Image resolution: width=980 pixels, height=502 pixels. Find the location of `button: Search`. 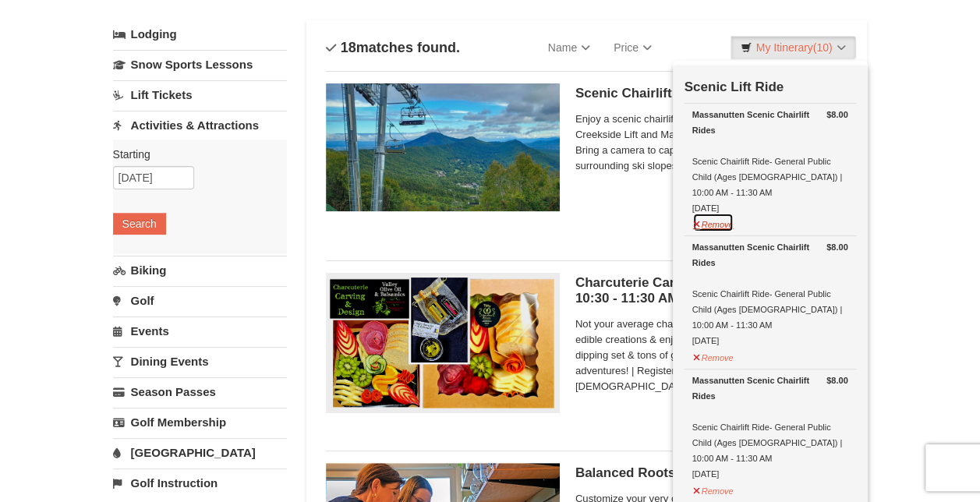

button: Search is located at coordinates (140, 224).